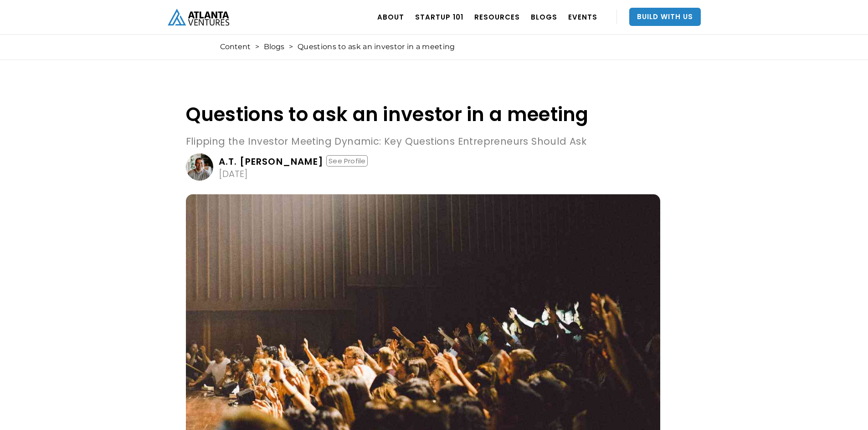 The image size is (868, 430). Describe the element at coordinates (544, 17) in the screenshot. I see `a: BLOGS` at that location.